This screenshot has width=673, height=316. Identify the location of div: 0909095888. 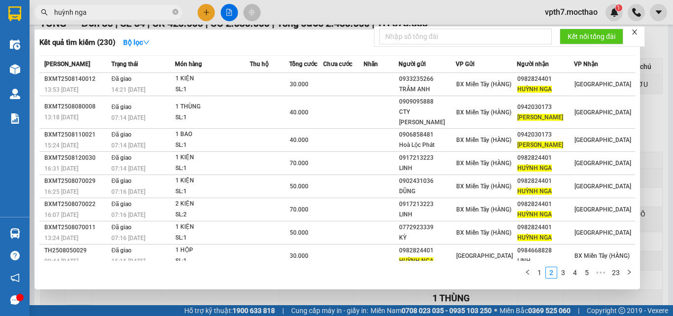
(426, 101).